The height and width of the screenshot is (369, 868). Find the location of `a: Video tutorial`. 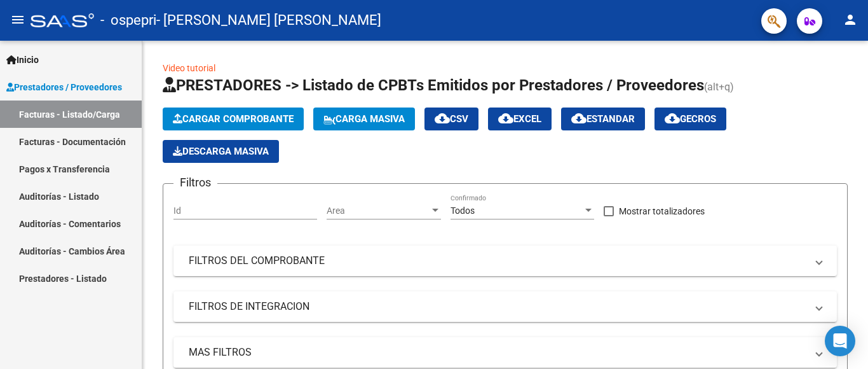

a: Video tutorial is located at coordinates (189, 68).